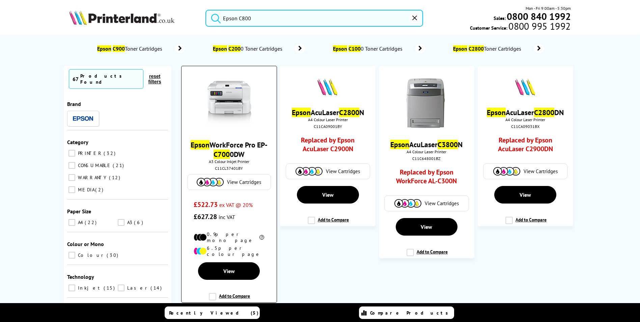  I want to click on a: View Cartridges, so click(426, 203).